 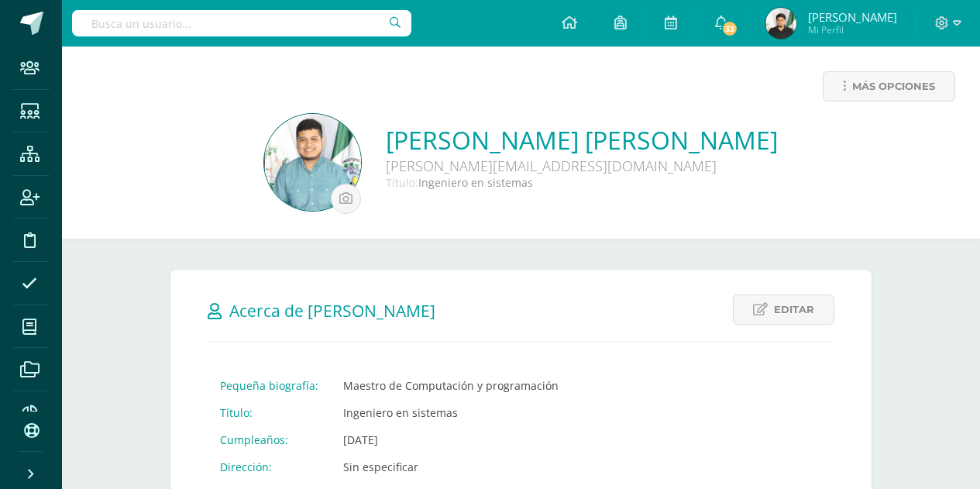 I want to click on td: Pequeña biografía:, so click(x=268, y=385).